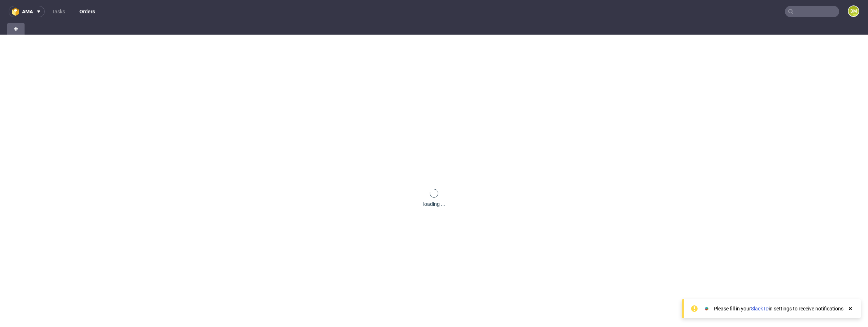 The image size is (868, 327). I want to click on a: Tasks, so click(59, 12).